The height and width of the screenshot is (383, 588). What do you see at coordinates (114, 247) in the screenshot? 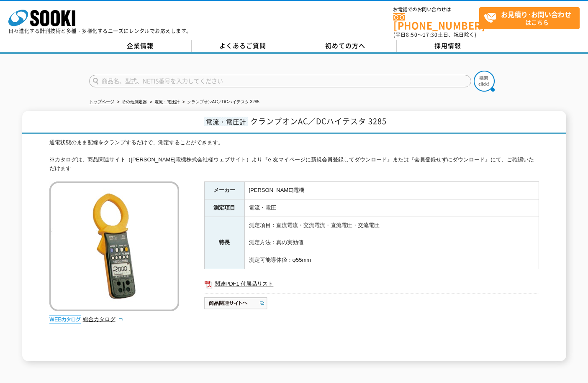
I see `img: クランプオンAC／DCハイテスタ 3285` at bounding box center [114, 247].